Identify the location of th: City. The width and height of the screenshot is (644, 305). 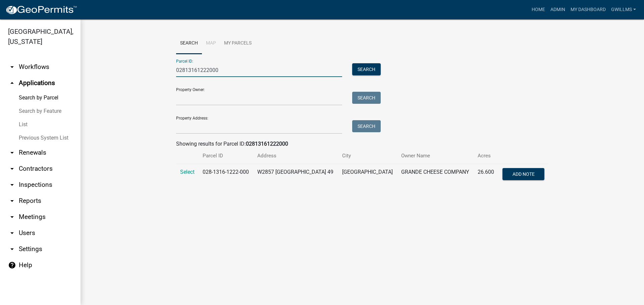
(367, 156).